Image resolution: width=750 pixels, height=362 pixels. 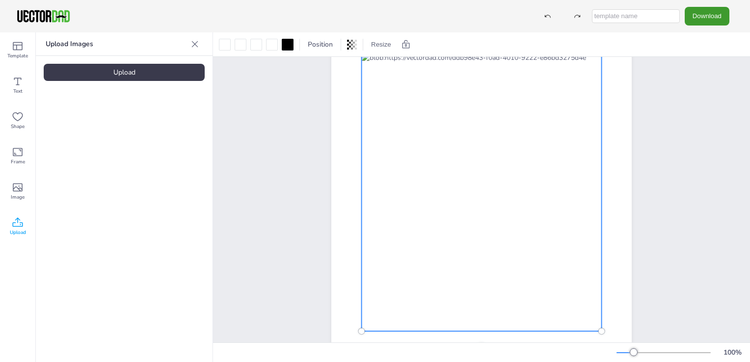 I want to click on input: template name, so click(x=635, y=16).